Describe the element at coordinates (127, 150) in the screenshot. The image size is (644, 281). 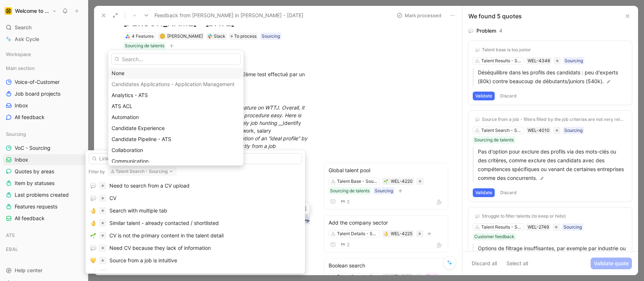
I see `span: Collaboration` at that location.